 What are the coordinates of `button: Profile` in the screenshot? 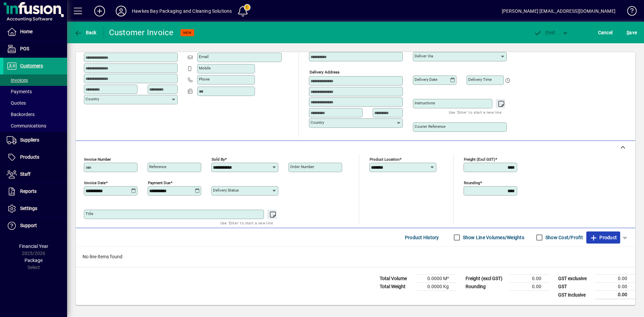 It's located at (121, 11).